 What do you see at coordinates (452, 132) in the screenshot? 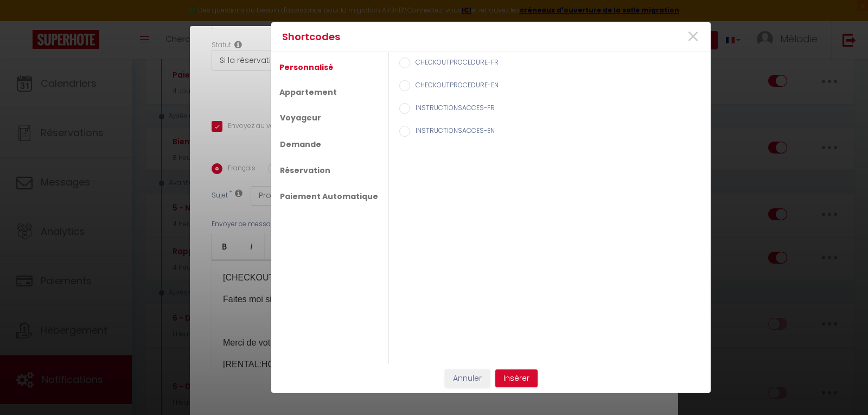
I see `label: INSTRUCTIONSACCES-EN` at bounding box center [452, 132].